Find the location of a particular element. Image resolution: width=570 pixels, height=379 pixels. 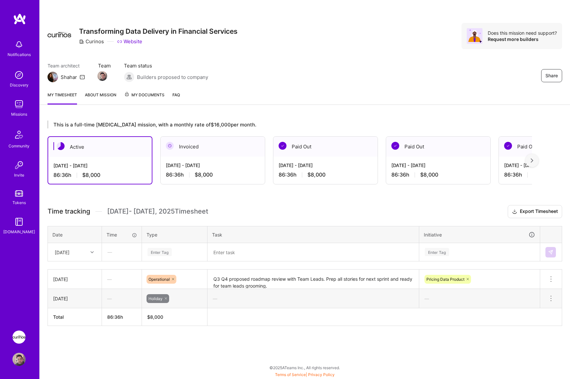

span: Holiday is located at coordinates (155, 299).